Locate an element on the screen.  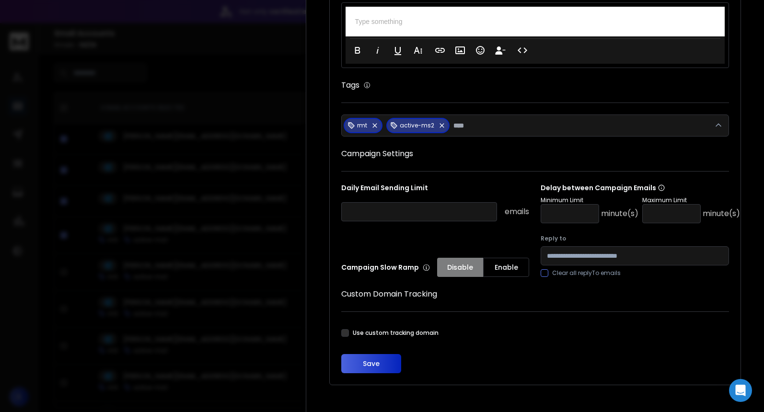
p: emails is located at coordinates (517, 212).